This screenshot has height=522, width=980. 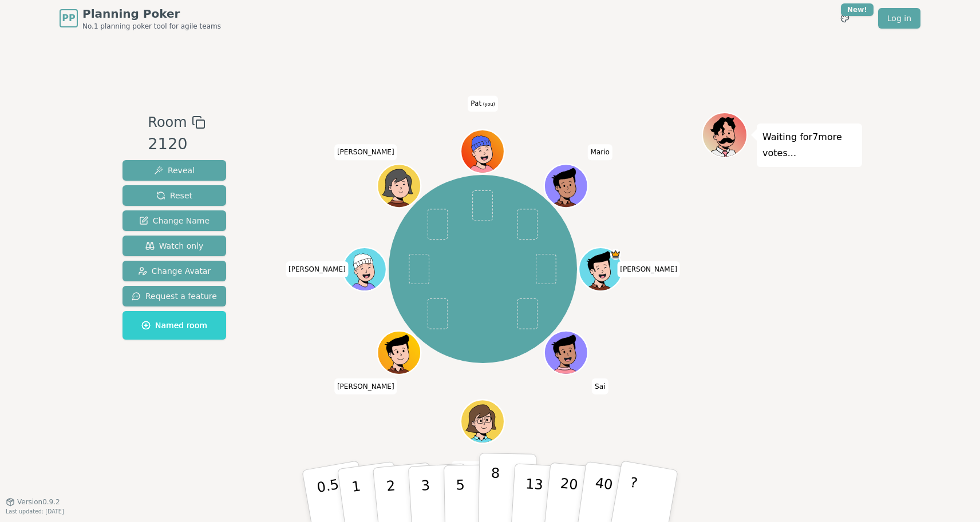 I want to click on span: Mohamed is the host, so click(x=616, y=254).